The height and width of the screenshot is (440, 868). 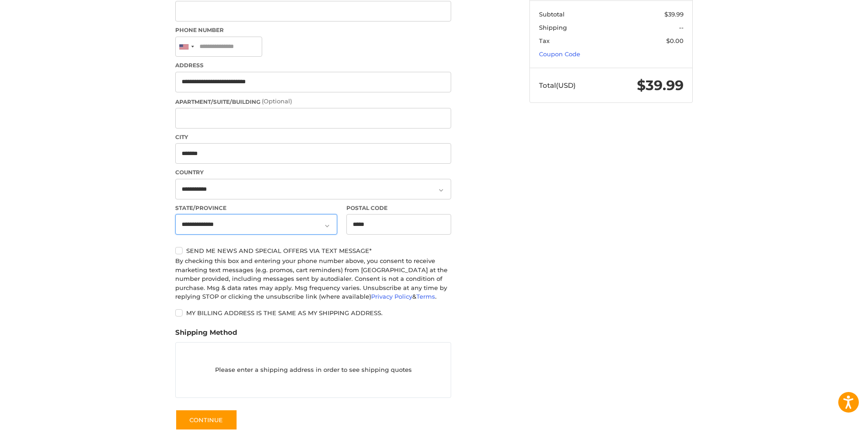 What do you see at coordinates (545, 41) in the screenshot?
I see `span: Tax` at bounding box center [545, 41].